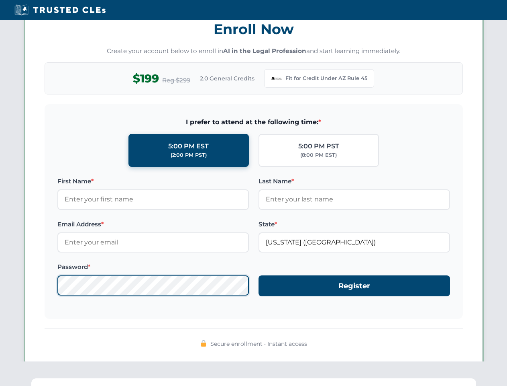 The height and width of the screenshot is (386, 507). Describe the element at coordinates (319, 146) in the screenshot. I see `div: 5:00 PM PST` at that location.